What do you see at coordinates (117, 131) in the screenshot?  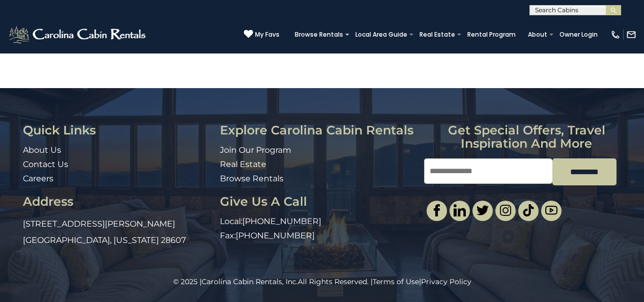 I see `h3: Quick Links` at bounding box center [117, 131].